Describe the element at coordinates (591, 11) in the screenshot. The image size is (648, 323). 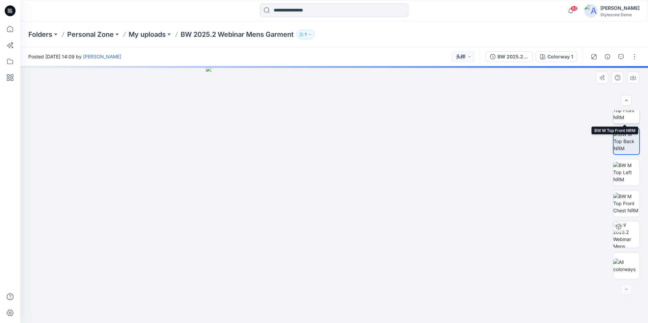
I see `img: avatar` at that location.